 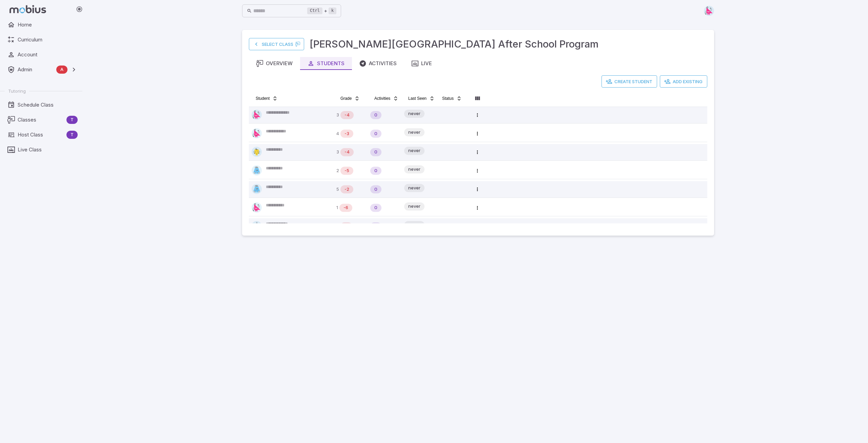 What do you see at coordinates (347, 134) in the screenshot?
I see `span: -3` at bounding box center [347, 134].